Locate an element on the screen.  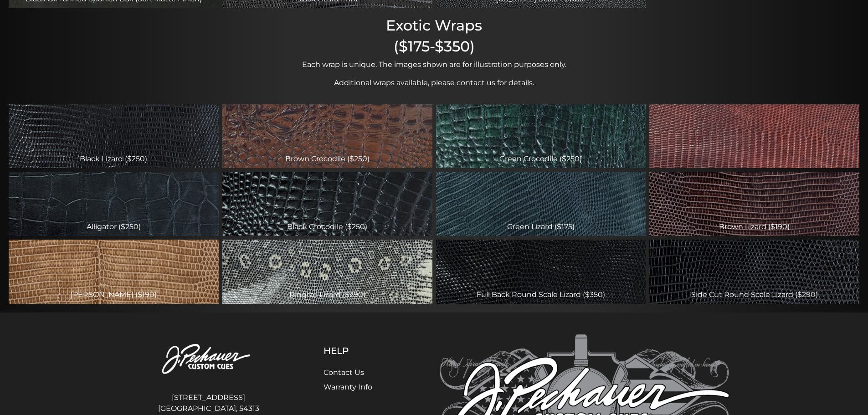
div: Brown Lizard ($190) is located at coordinates (754, 204).